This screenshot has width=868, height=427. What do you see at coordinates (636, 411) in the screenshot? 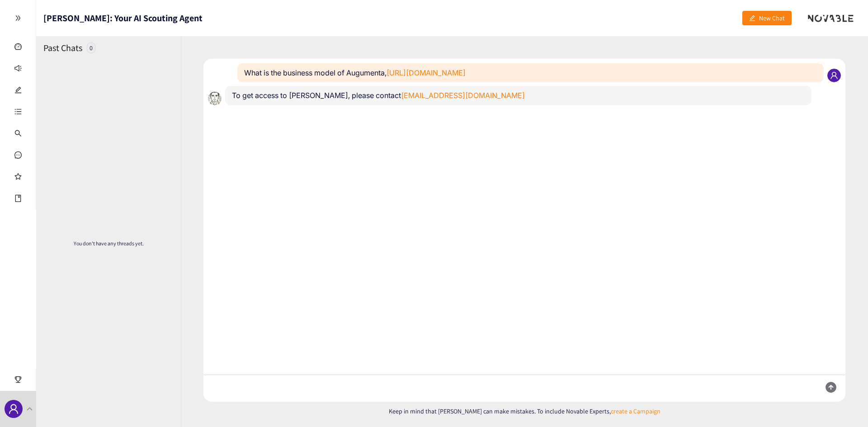
I see `a: create a Campaign` at bounding box center [636, 411].